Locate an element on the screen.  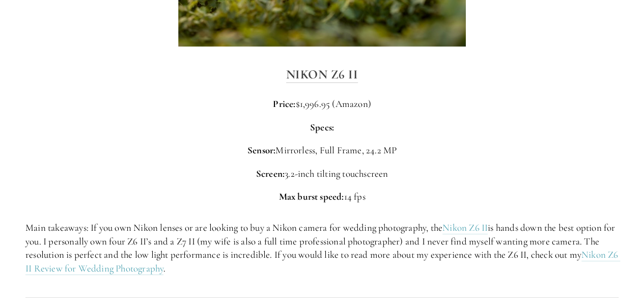
strong: Nikon Z6 II is located at coordinates (322, 74).